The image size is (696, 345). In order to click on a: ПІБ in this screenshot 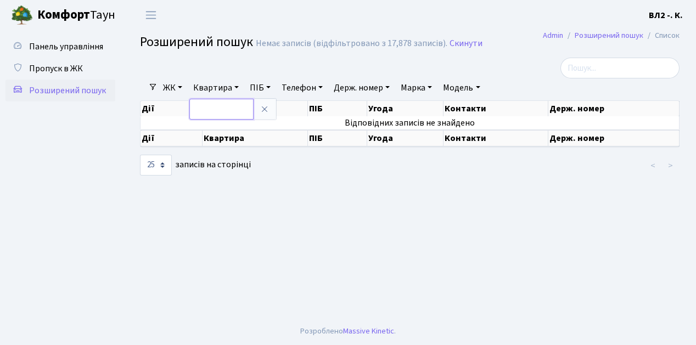, I will do `click(260, 88)`.